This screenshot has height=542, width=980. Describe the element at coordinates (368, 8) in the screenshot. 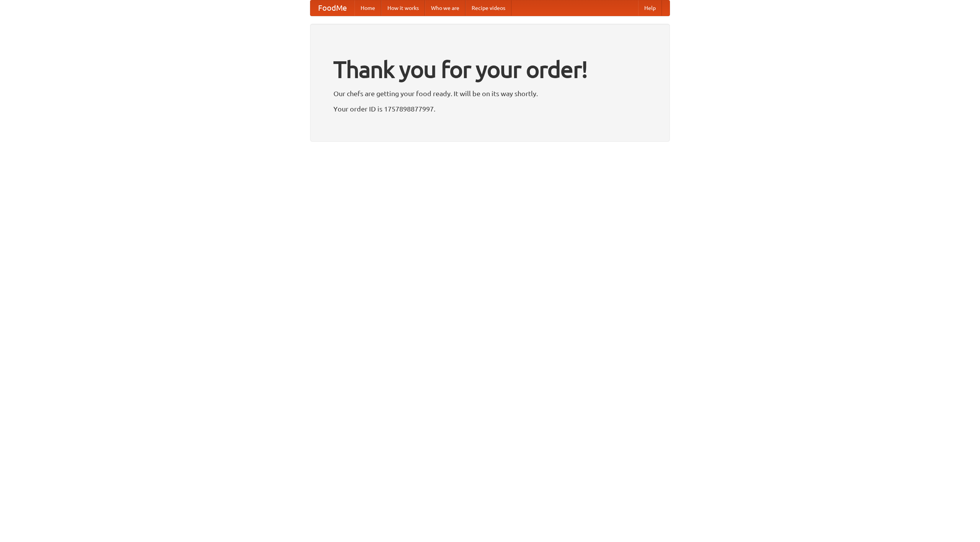

I see `a: Home` at that location.